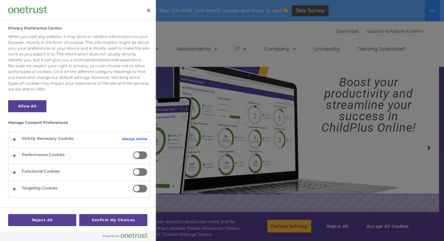 This screenshot has width=444, height=241. What do you see at coordinates (79, 124) in the screenshot?
I see `h3: Manage Consent Preferences` at bounding box center [79, 124].